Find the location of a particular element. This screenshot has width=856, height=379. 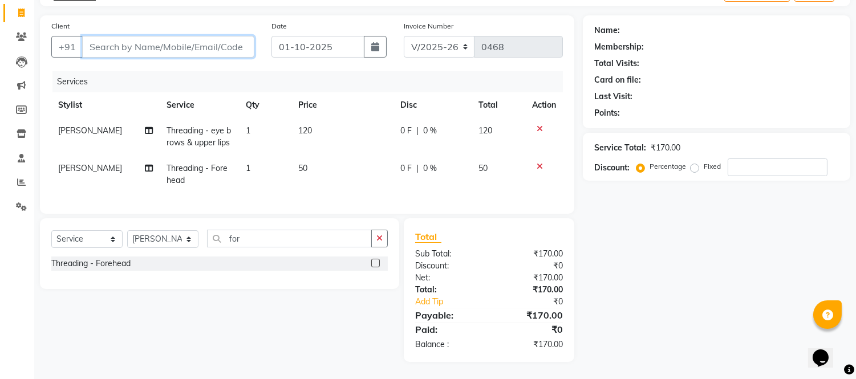

div: Last Visit: is located at coordinates (613, 96).